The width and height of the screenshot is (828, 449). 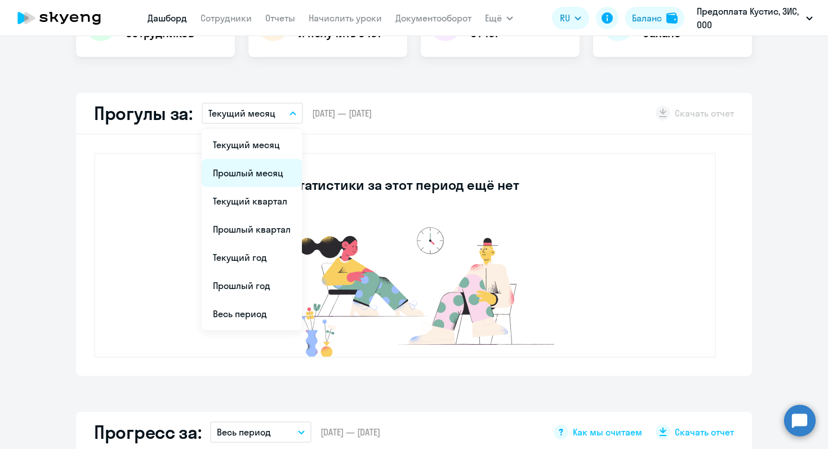 I want to click on button: Текущий месяц, so click(x=252, y=113).